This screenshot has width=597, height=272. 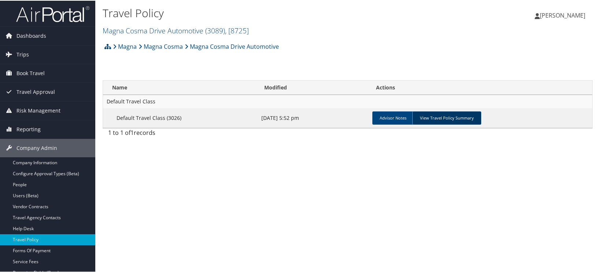 What do you see at coordinates (164, 134) in the screenshot?
I see `div: 1 to 1 of records` at bounding box center [164, 134].